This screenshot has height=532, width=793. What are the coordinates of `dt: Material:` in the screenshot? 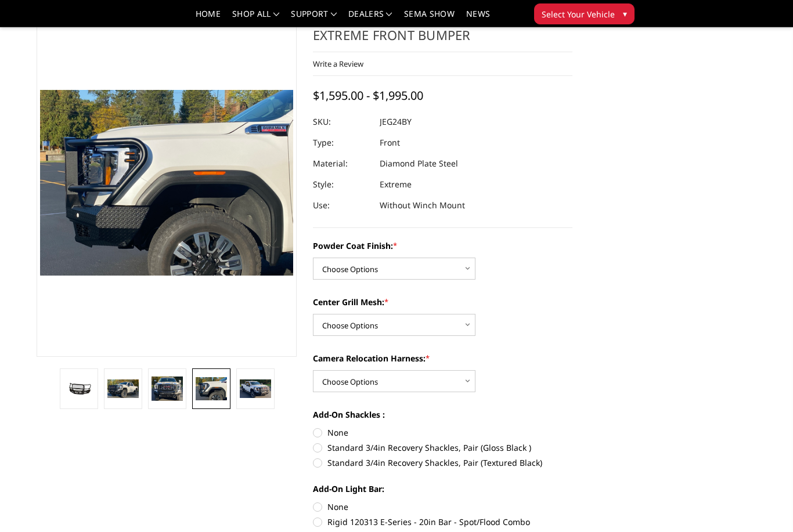 It's located at (342, 164).